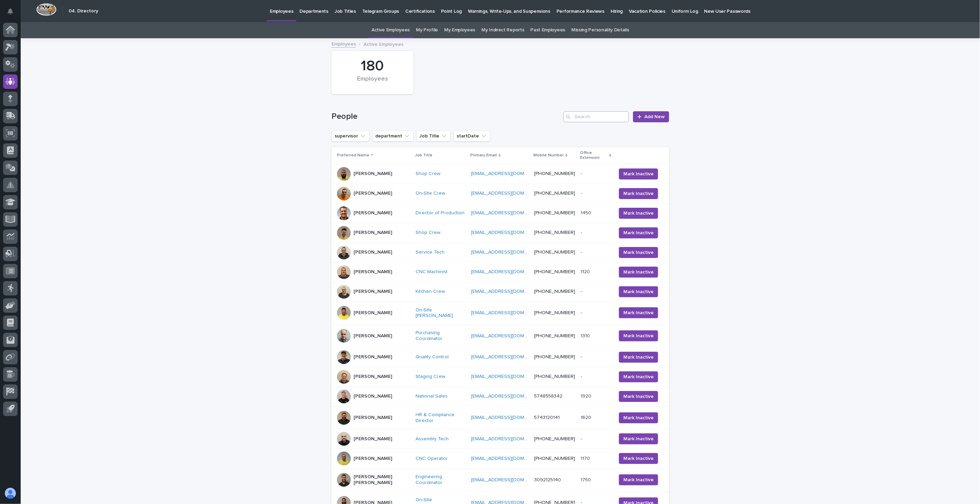 This screenshot has height=504, width=980. I want to click on p: Primary Email, so click(483, 155).